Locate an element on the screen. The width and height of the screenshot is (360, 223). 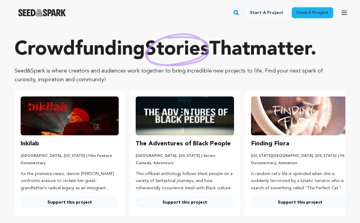
a: Seed&Spark Homepage is located at coordinates (42, 13).